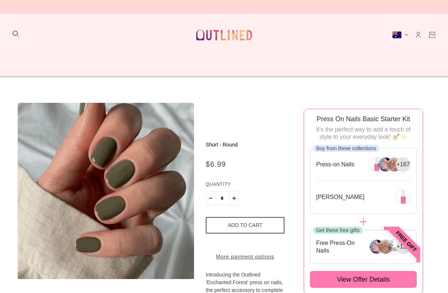  What do you see at coordinates (245, 225) in the screenshot?
I see `button: Add to cart` at bounding box center [245, 225].